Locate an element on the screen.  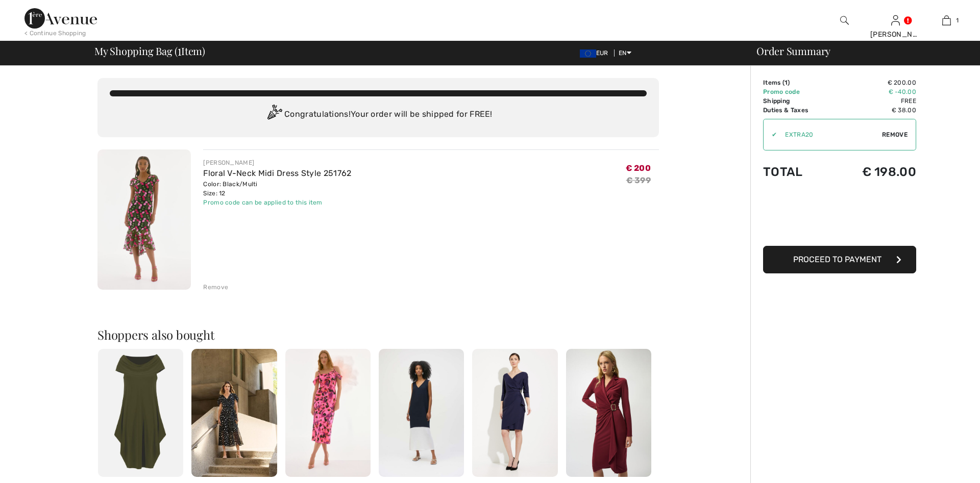
td: Free is located at coordinates (874, 101).